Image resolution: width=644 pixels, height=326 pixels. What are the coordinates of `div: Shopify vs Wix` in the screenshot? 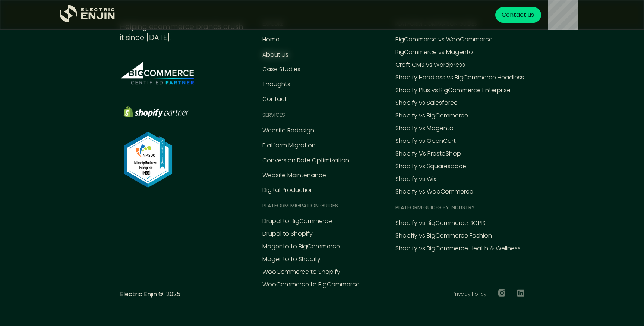 It's located at (415, 179).